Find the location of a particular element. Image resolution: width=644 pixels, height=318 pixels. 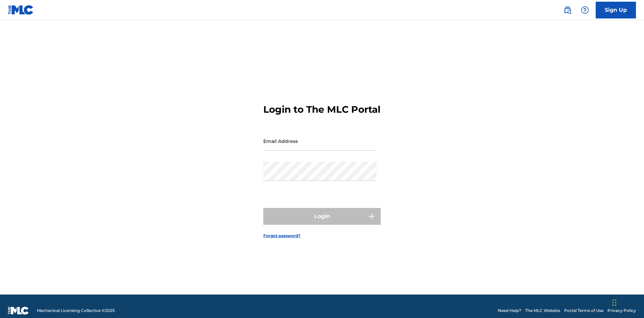

a: Sign Up is located at coordinates (615, 10).